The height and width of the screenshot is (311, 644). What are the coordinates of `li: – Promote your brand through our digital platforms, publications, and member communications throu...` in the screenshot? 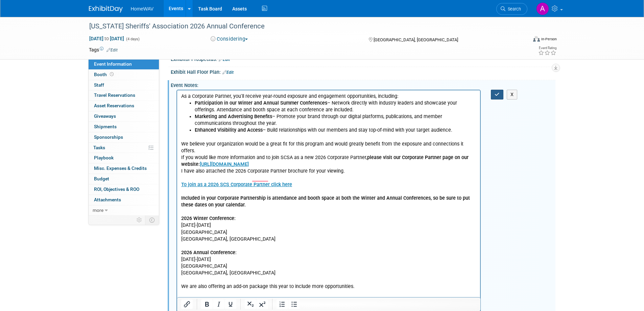 It's located at (158, 30).